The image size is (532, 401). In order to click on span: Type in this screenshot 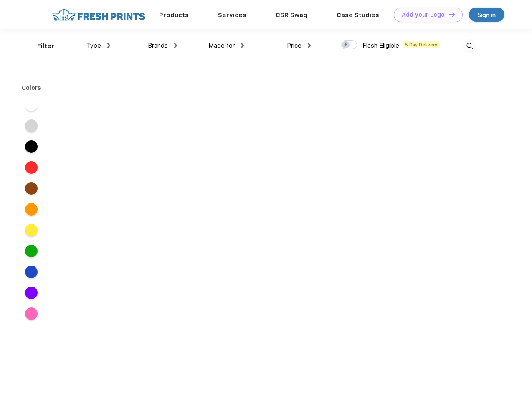, I will do `click(94, 45)`.